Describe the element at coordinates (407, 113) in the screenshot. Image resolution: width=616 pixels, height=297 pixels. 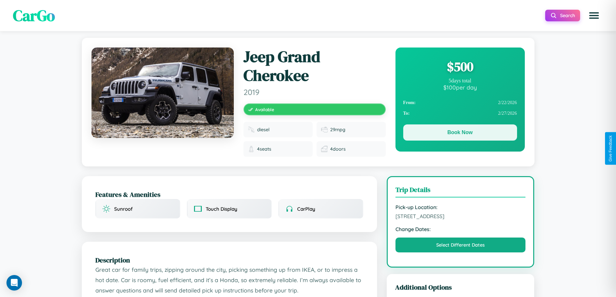
I see `strong: To:` at that location.